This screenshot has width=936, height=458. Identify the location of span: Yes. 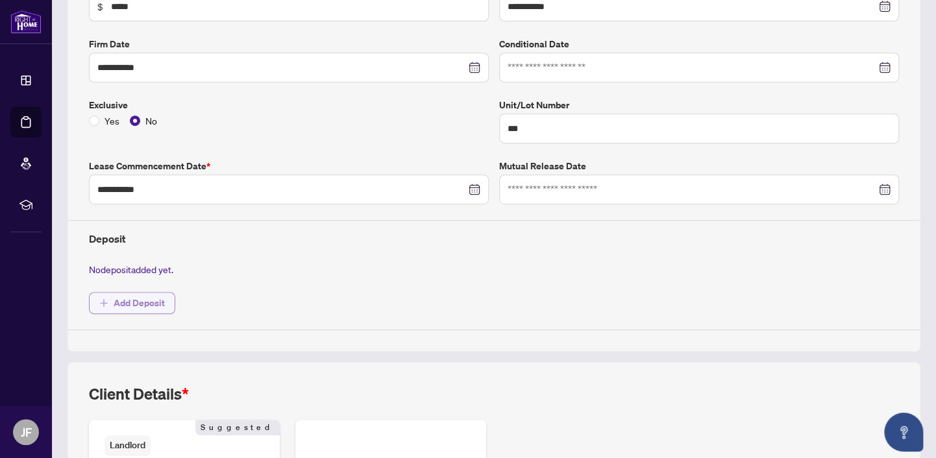
(112, 121).